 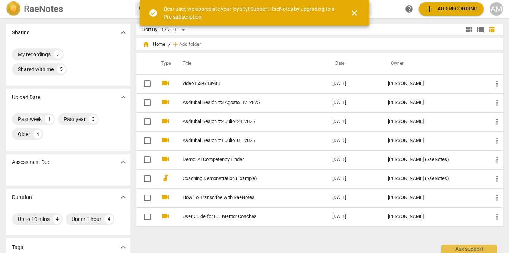 I want to click on span: audiotrack, so click(x=165, y=178).